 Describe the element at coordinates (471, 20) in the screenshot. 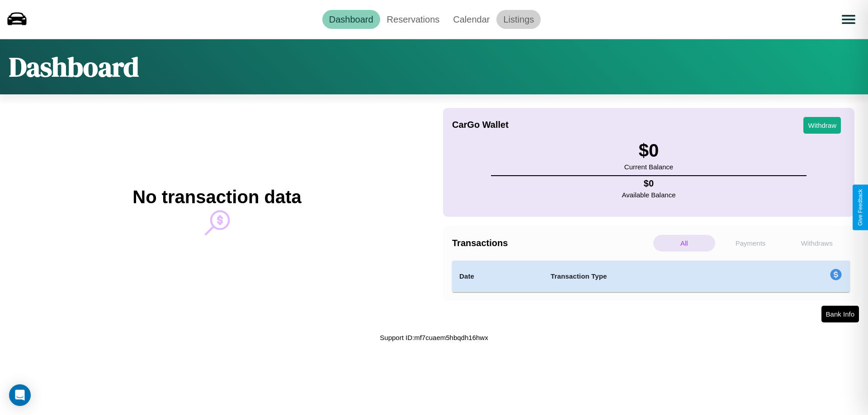

I see `a: Calendar` at that location.